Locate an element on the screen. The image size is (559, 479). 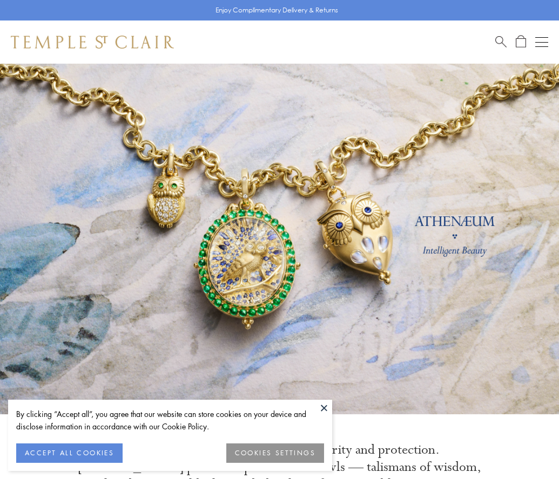
button: ACCEPT ALL COOKIES is located at coordinates (69, 453).